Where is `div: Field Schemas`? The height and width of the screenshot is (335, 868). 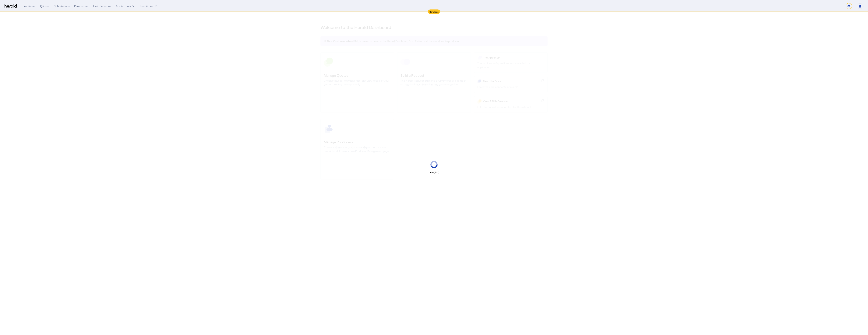 div: Field Schemas is located at coordinates (102, 6).